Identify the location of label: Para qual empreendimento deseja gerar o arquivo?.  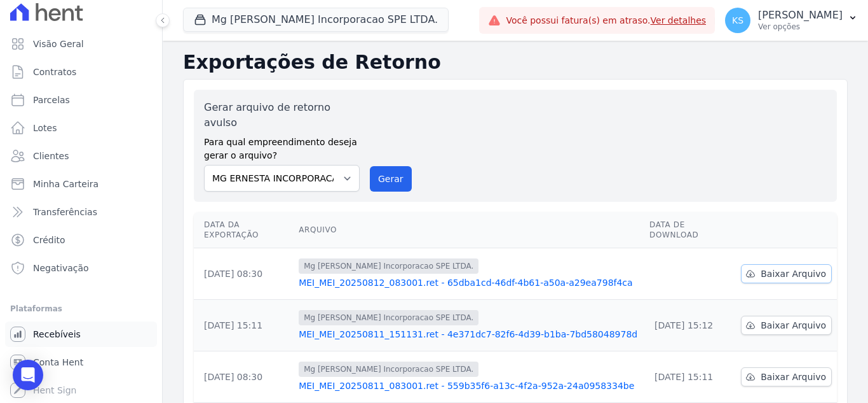
(282, 146).